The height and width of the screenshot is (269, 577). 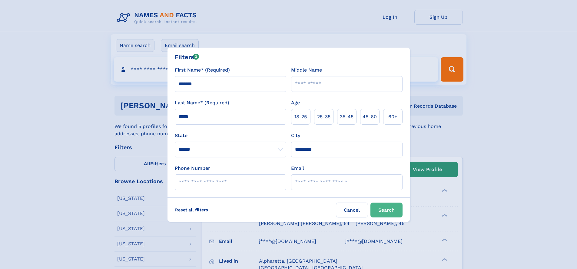 What do you see at coordinates (202, 70) in the screenshot?
I see `label: First Name* (Required)` at bounding box center [202, 70].